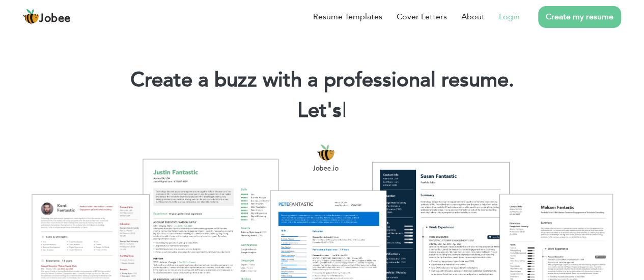  I want to click on span: Jobee, so click(55, 19).